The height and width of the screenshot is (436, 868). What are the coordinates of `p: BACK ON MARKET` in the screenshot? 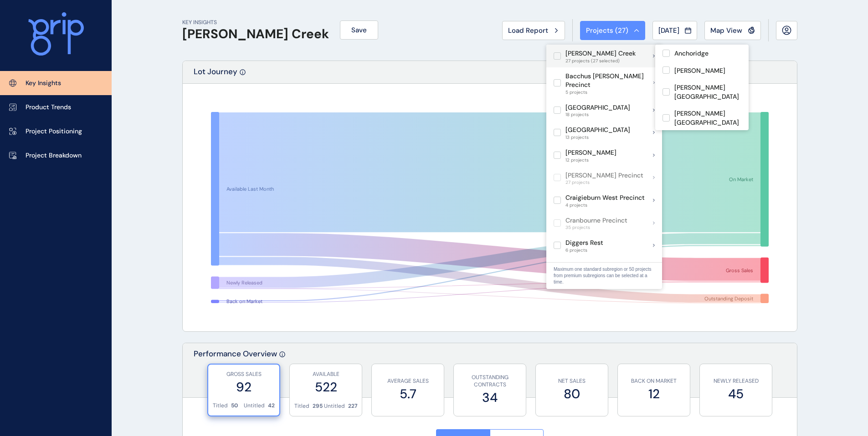 It's located at (653, 382).